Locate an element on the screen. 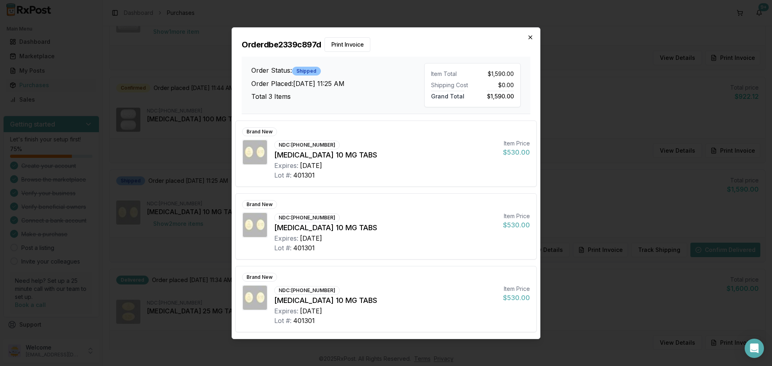 This screenshot has width=772, height=366. h2: Order dbe2339c897d is located at coordinates (386, 45).